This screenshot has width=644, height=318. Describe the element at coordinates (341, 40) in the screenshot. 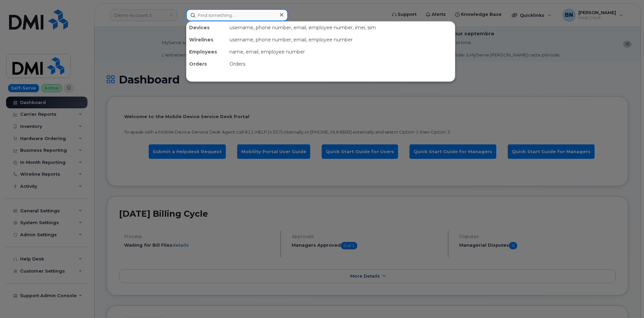

I see `div: username, phone number, email, employee number` at that location.